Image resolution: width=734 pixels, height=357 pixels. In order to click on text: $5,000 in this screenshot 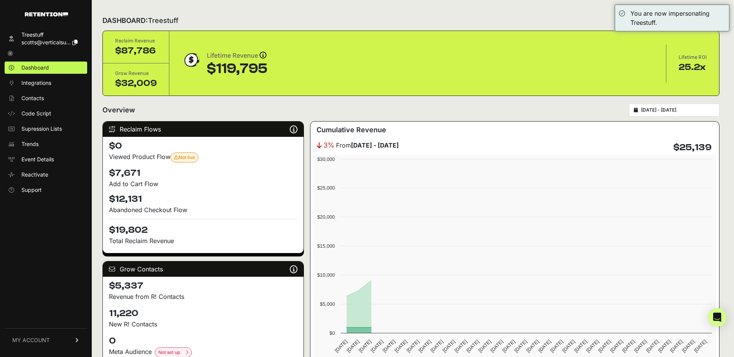, I will do `click(327, 304)`.